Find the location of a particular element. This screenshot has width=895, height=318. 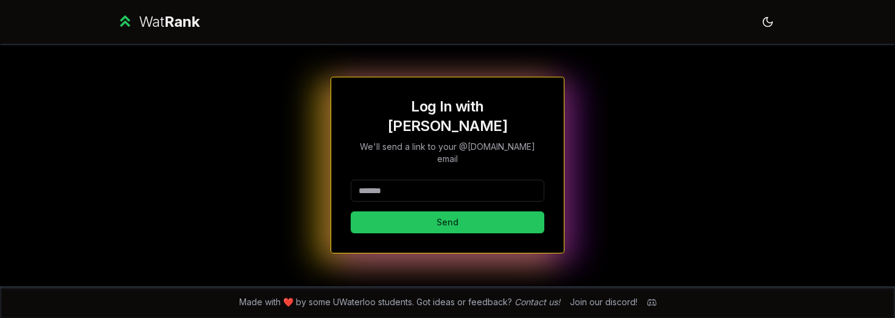

a: WatRank is located at coordinates (158, 22).